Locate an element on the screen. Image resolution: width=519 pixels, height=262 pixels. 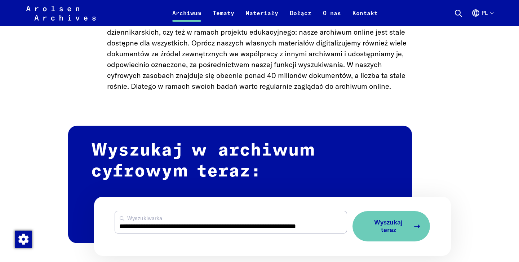
a: Archiwum is located at coordinates (187, 17).